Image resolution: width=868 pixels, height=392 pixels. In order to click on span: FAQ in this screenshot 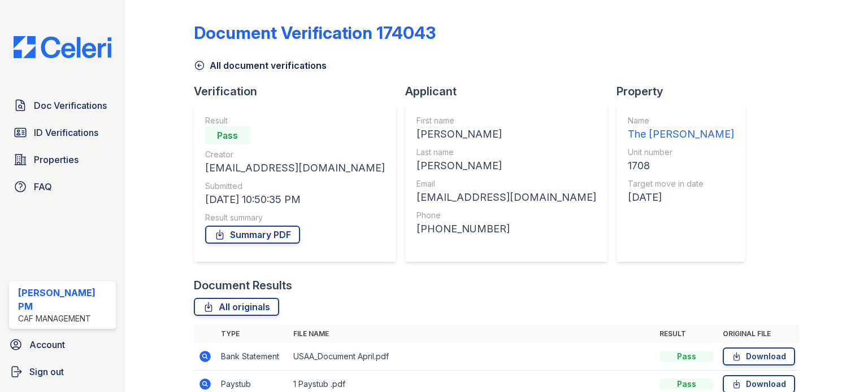, I will do `click(43, 187)`.